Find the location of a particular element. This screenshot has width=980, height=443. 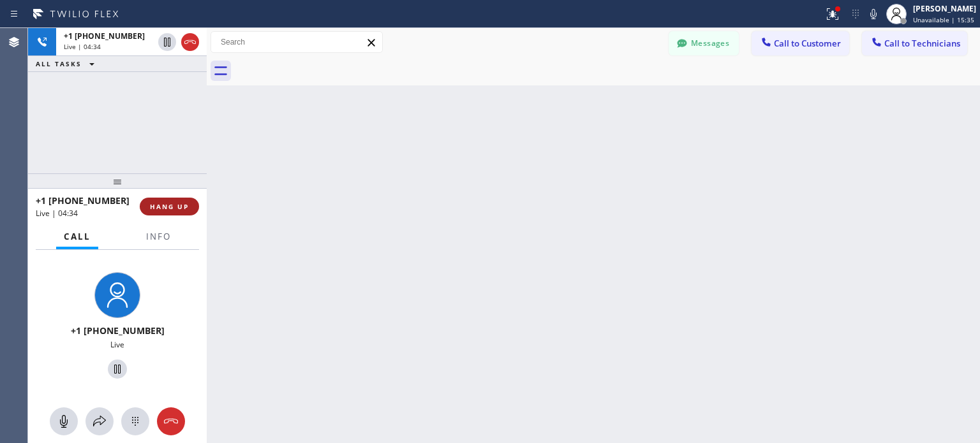

span: Live is located at coordinates (118, 345).